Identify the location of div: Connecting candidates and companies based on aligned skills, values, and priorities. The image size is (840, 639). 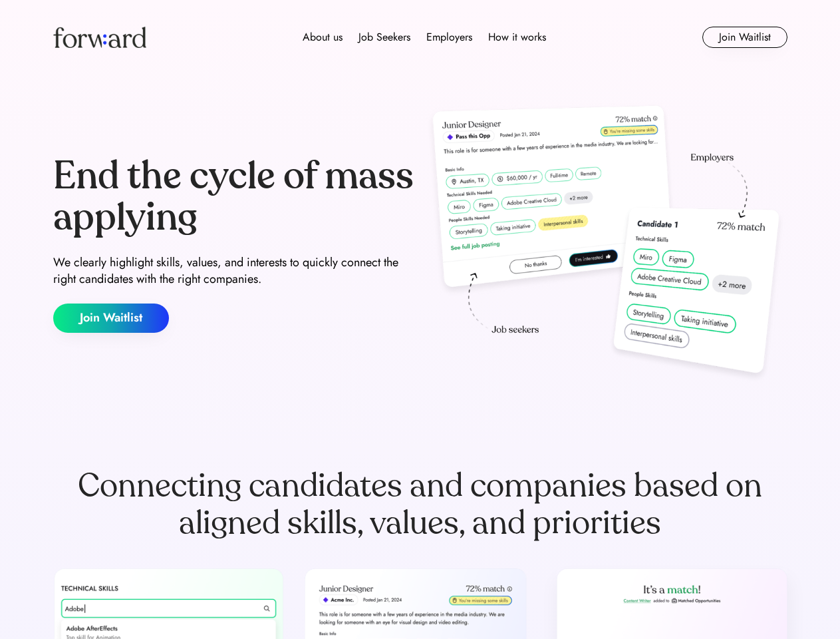
(420, 504).